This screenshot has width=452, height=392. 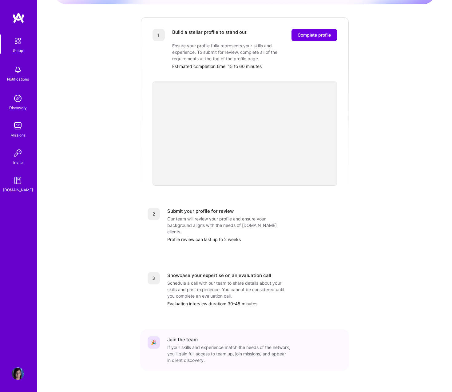 What do you see at coordinates (229, 225) in the screenshot?
I see `div: Our team will review your profile and ensure your background aligns with the needs of [DOMAIN_NAM...` at bounding box center [229, 225].